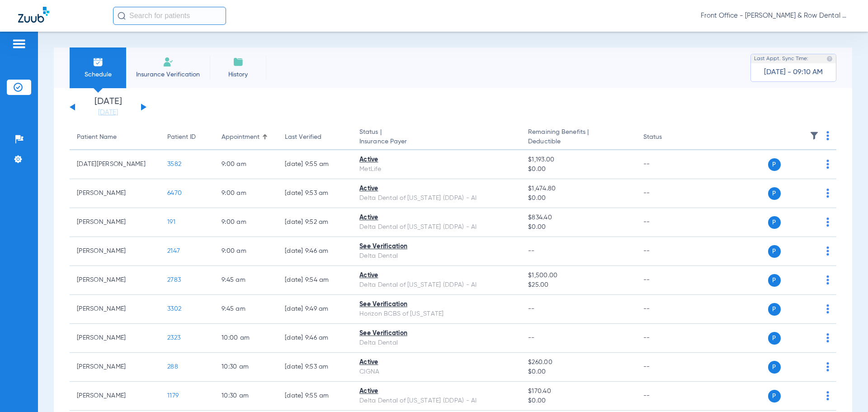 The width and height of the screenshot is (868, 412). I want to click on span: 3302, so click(174, 309).